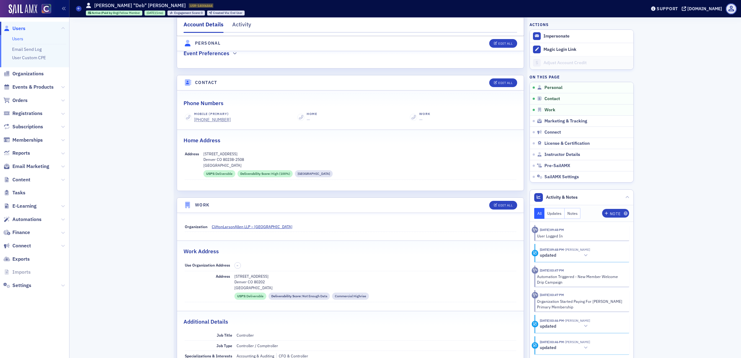 The height and width of the screenshot is (358, 741). Describe the element at coordinates (562, 155) in the screenshot. I see `span: Instructor Details` at that location.